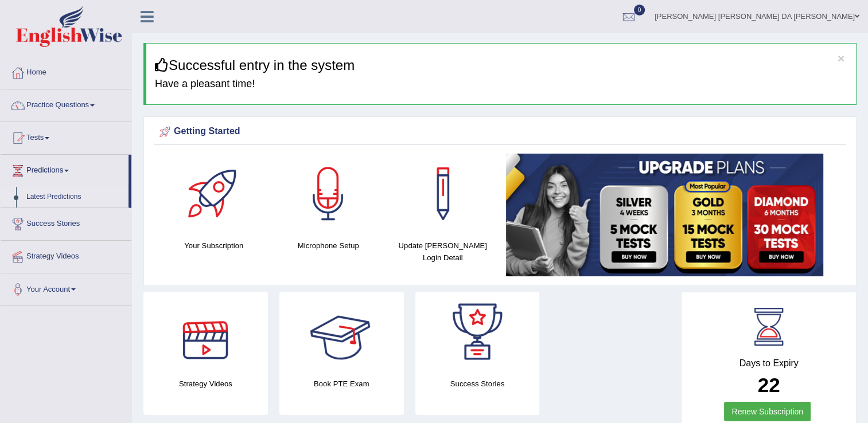 This screenshot has height=423, width=868. Describe the element at coordinates (329, 245) in the screenshot. I see `h4: Microphone Setup` at that location.